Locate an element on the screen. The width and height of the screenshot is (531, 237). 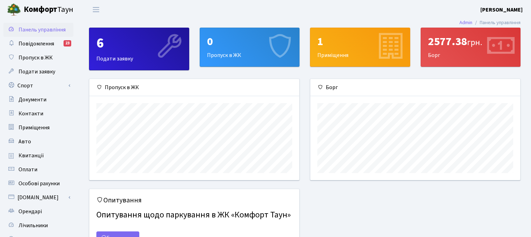
span: Повідомлення is located at coordinates (36, 44).